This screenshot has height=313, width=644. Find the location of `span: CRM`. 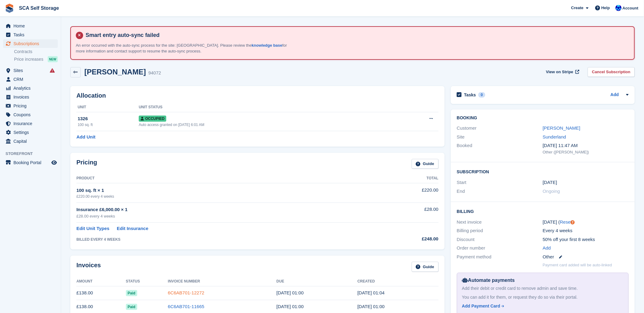

span: CRM is located at coordinates (32, 79).